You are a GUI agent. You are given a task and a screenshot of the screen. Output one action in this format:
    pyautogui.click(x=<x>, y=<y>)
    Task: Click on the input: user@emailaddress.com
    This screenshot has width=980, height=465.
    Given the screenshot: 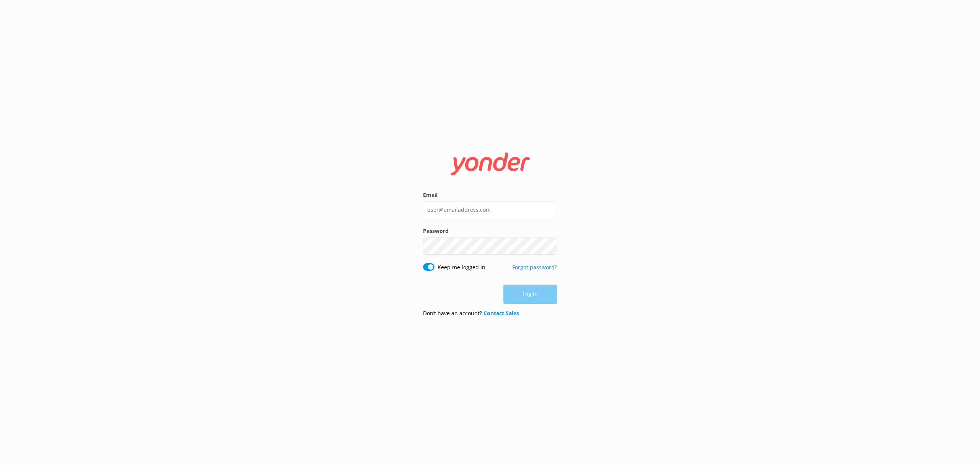 What is the action you would take?
    pyautogui.click(x=490, y=210)
    